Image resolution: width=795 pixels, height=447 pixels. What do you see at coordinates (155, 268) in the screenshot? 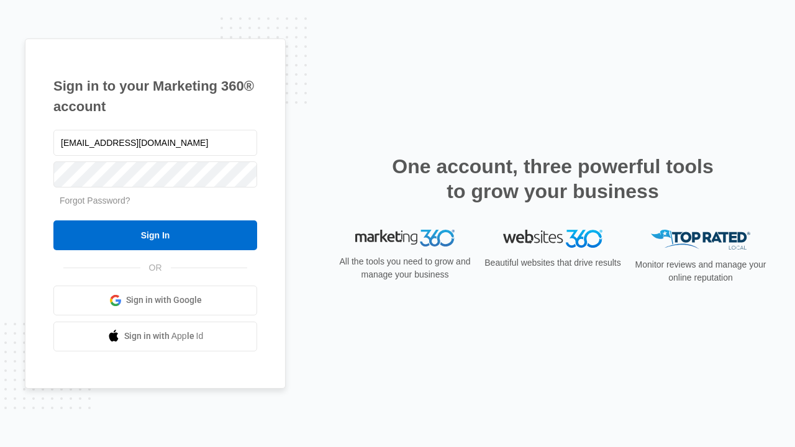
I see `span: OR` at bounding box center [155, 268].